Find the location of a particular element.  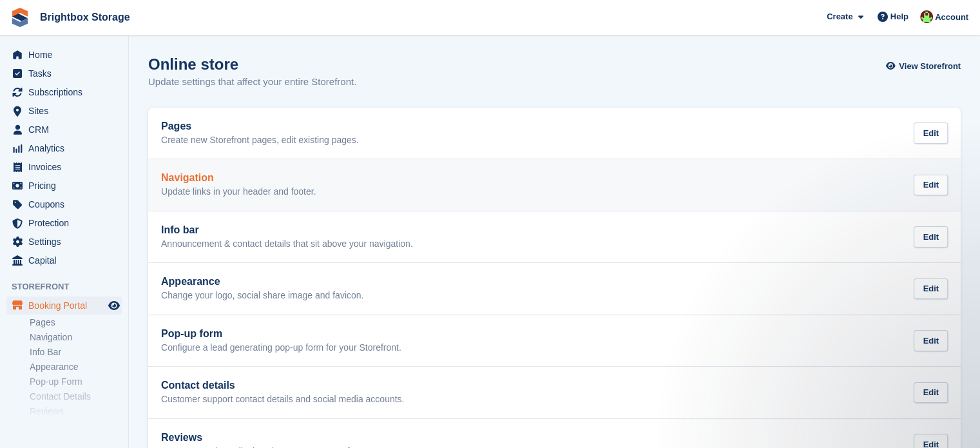

span: Create is located at coordinates (840, 16).